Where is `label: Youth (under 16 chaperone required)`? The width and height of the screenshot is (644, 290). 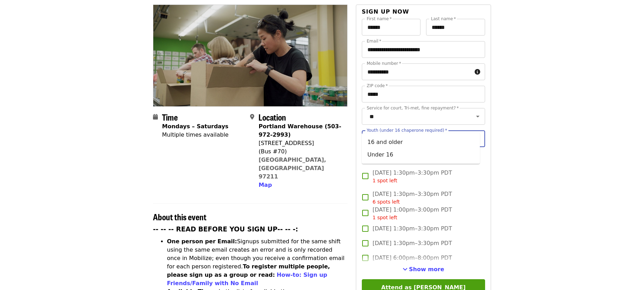 label: Youth (under 16 chaperone required) is located at coordinates (407, 131).